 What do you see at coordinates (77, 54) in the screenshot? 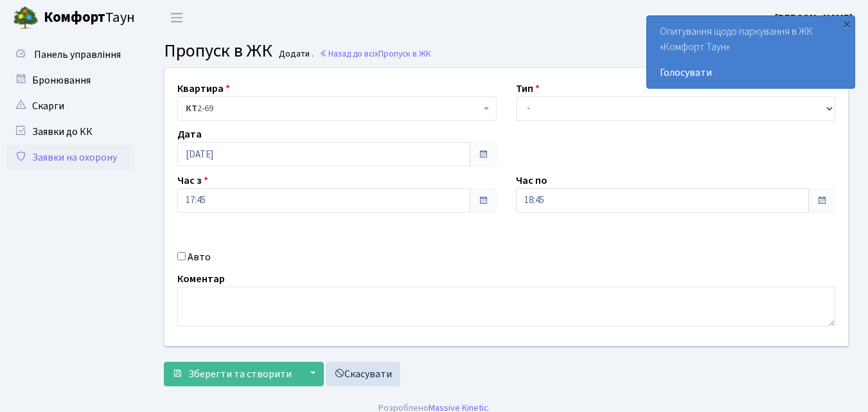
I see `span: Панель управління` at bounding box center [77, 54].